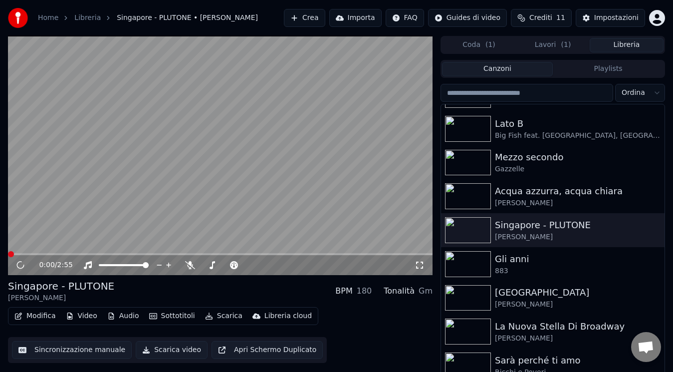 The image size is (673, 372). Describe the element at coordinates (81, 316) in the screenshot. I see `button: Video` at that location.